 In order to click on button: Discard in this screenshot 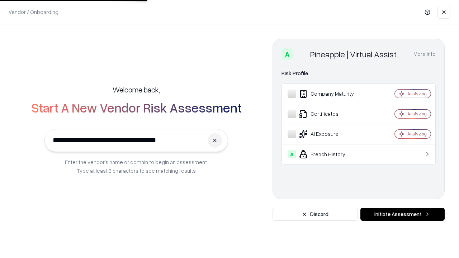, I will do `click(315, 214)`.